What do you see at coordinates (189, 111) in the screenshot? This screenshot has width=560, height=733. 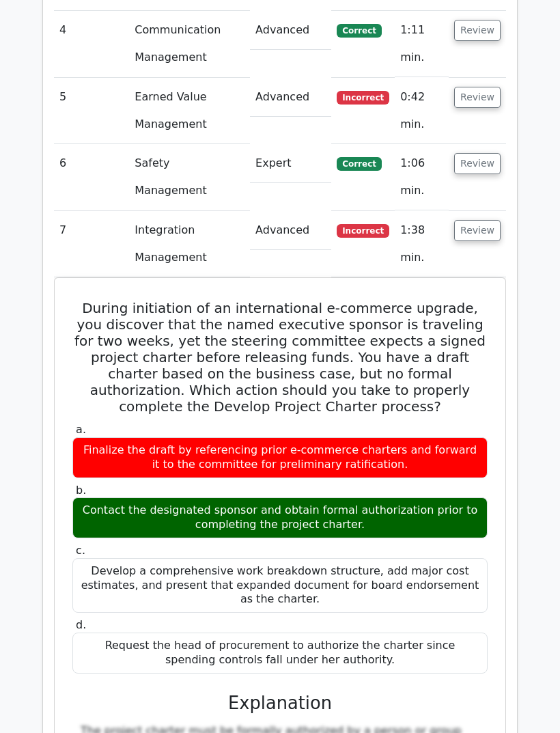 I see `td: Earned Value Management` at bounding box center [189, 111].